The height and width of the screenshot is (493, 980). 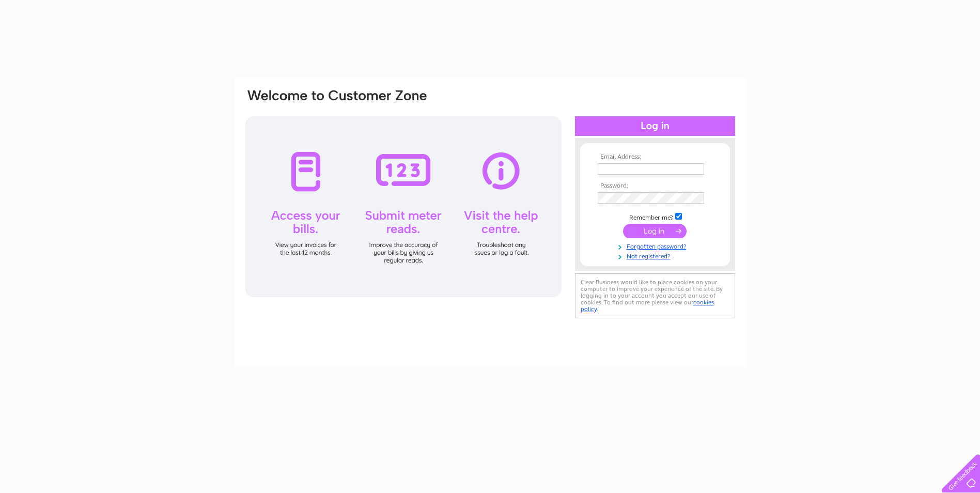 I want to click on th: Email Address:, so click(x=656, y=157).